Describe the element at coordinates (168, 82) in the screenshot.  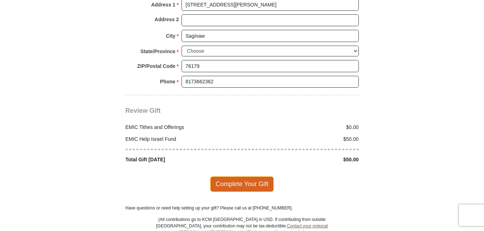
I see `strong: Phone` at that location.